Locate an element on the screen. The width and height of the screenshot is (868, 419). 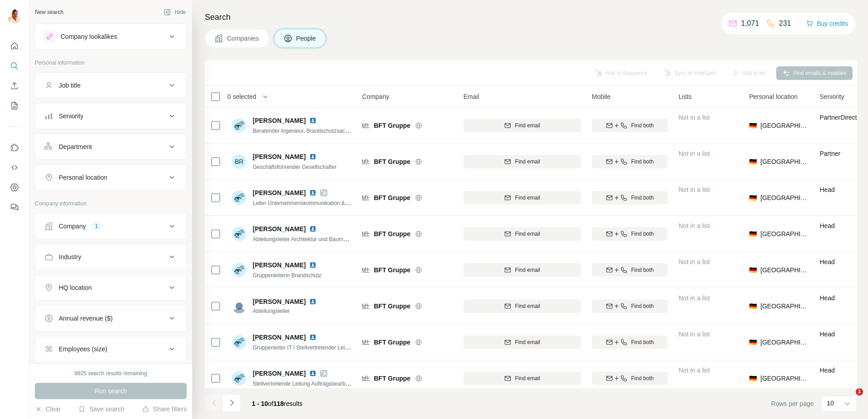
button: Feedback is located at coordinates (14, 207).